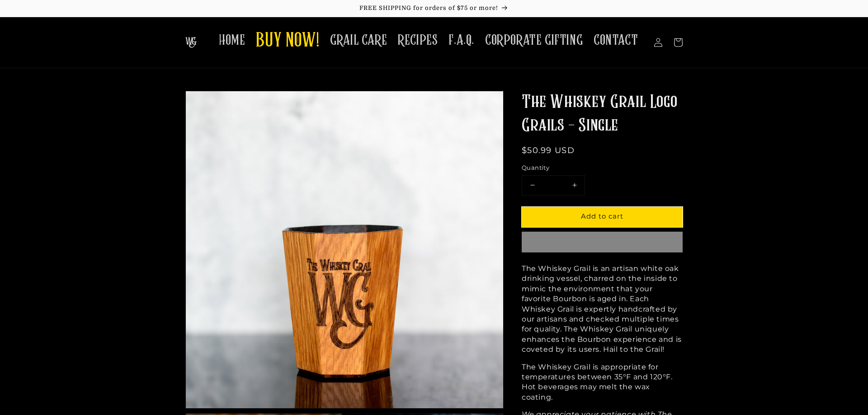  What do you see at coordinates (598, 382) in the screenshot?
I see `span: The Whiskey Grail is appropriate for temperatures between 35°F and 120°F. Hot beverages may melt ...` at bounding box center [598, 382].